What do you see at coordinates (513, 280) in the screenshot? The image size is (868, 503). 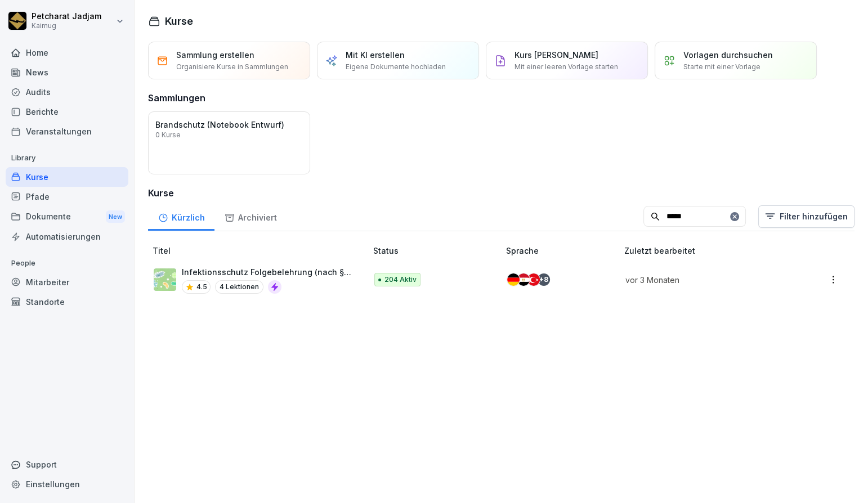 I see `img: de.svg` at bounding box center [513, 280].